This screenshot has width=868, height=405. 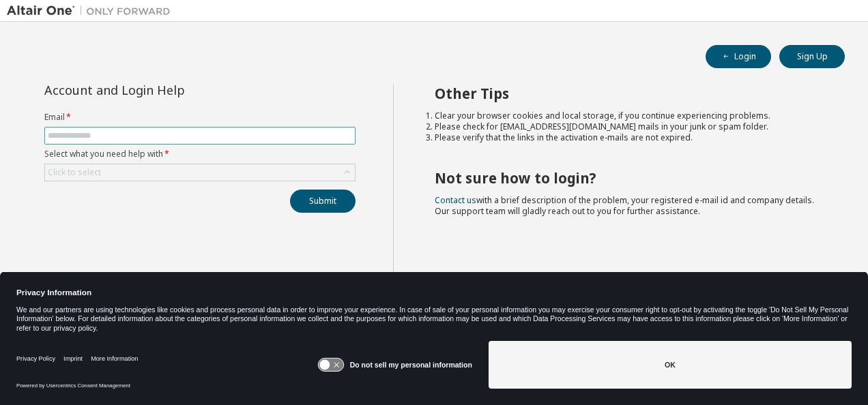 I want to click on h2: Other Tips, so click(x=628, y=93).